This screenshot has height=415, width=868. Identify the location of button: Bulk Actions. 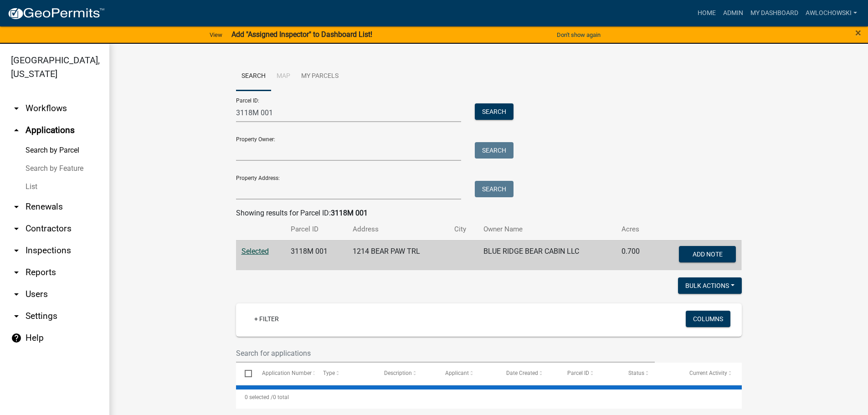
(710, 286).